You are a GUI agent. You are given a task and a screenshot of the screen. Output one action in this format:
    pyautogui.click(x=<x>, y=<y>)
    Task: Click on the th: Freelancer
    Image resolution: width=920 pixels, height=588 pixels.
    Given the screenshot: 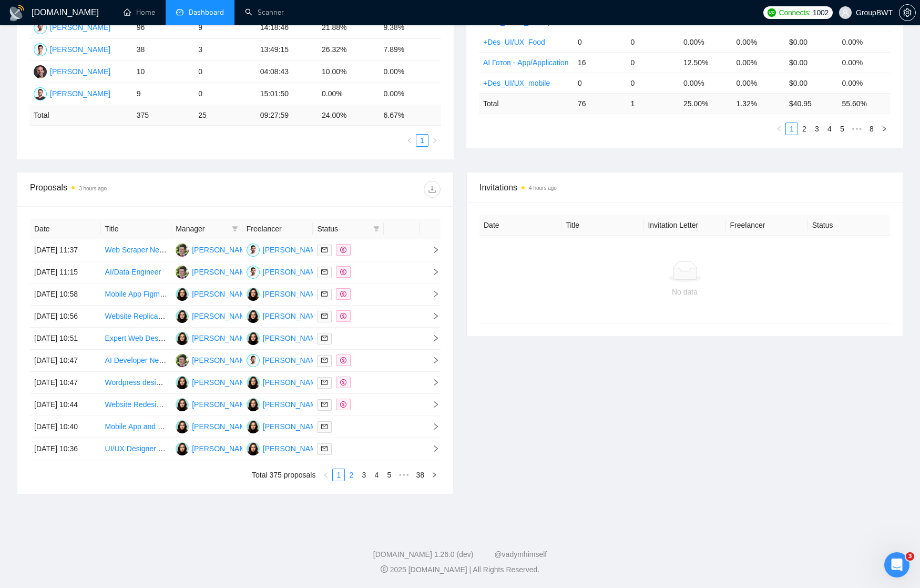 What is the action you would take?
    pyautogui.click(x=278, y=229)
    